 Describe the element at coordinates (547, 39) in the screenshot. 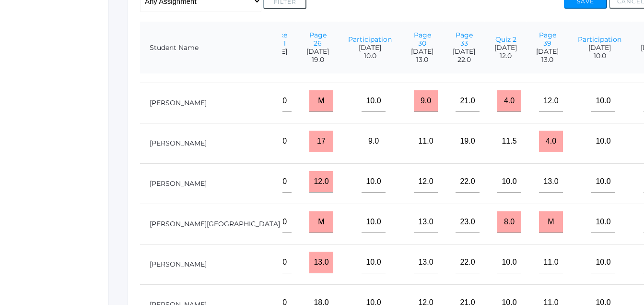

I see `a: Page 39` at that location.